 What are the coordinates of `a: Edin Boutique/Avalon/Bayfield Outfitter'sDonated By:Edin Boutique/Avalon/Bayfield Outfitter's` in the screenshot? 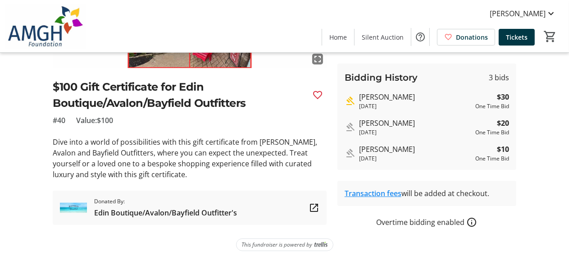 It's located at (190, 208).